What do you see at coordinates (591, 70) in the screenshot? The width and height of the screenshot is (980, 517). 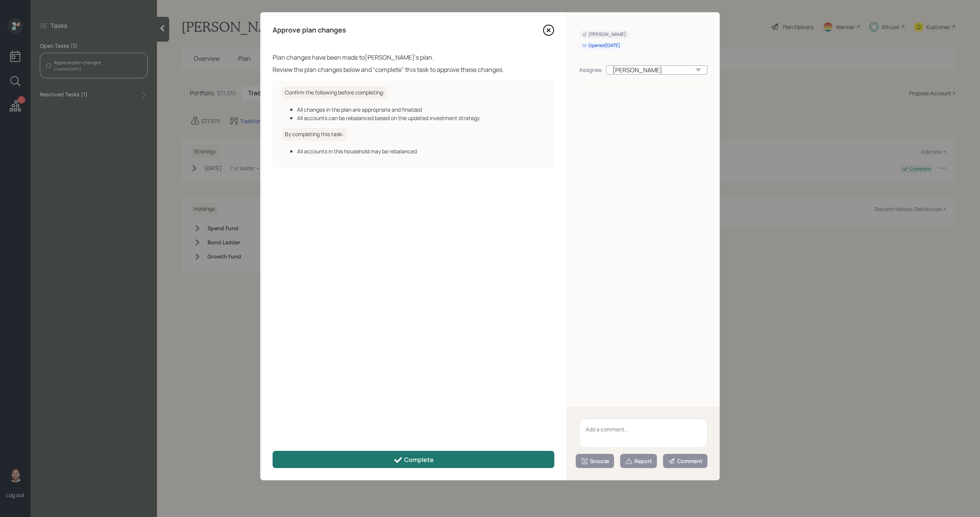 I see `div: Assignee:` at bounding box center [591, 70].